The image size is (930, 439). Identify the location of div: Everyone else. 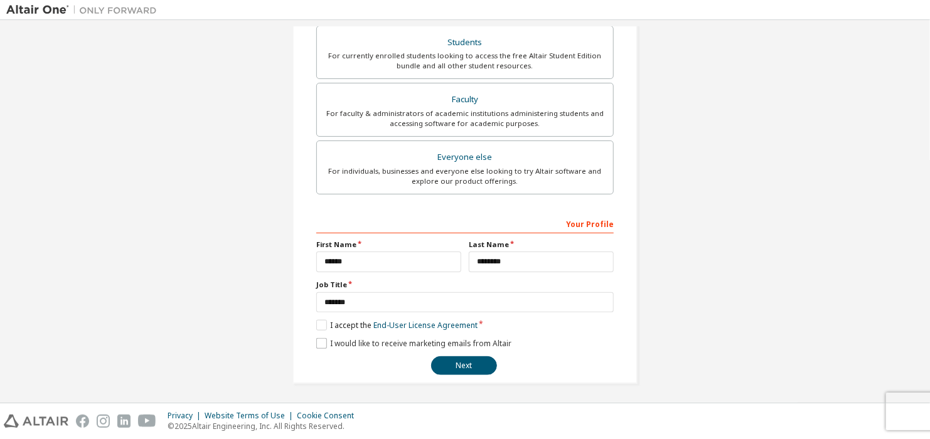
(465, 158).